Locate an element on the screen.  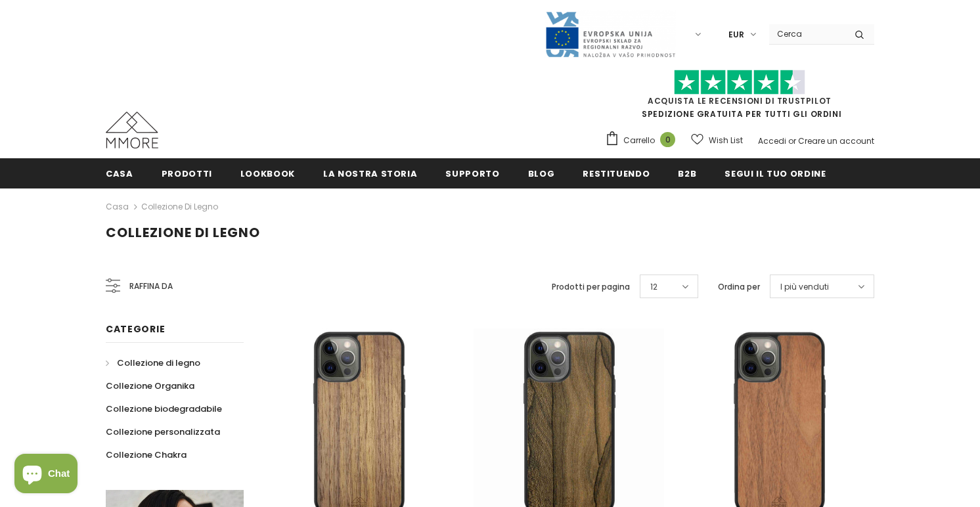
input: Search Site is located at coordinates (806, 34).